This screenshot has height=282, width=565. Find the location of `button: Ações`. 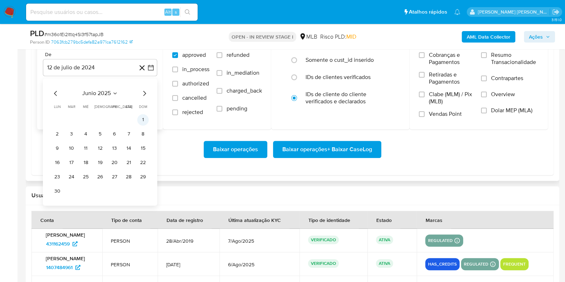

button: Ações is located at coordinates (539, 37).